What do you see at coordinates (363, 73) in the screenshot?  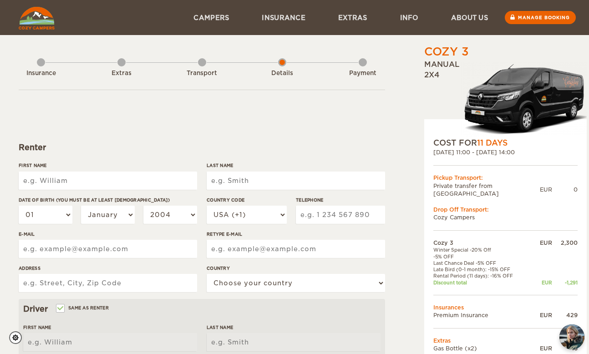 I see `div: Payment` at bounding box center [363, 73].